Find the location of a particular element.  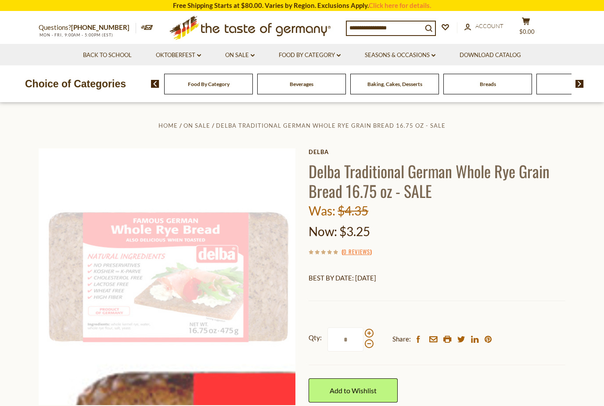

span: Baking, Cakes, Desserts is located at coordinates (395, 84).